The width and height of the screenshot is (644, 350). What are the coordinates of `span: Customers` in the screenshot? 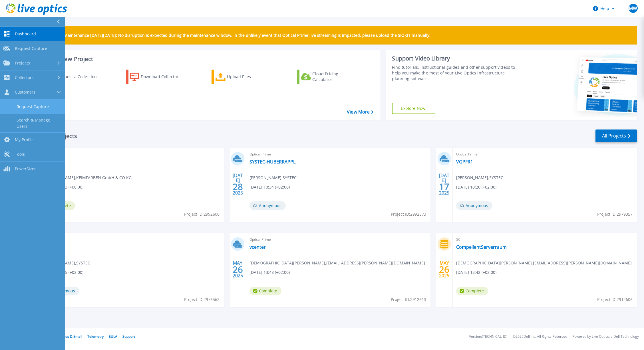 It's located at (25, 92).